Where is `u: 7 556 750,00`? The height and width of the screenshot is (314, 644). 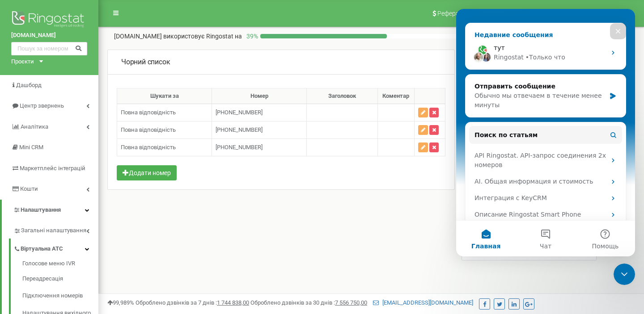
u: 7 556 750,00 is located at coordinates (351, 302).